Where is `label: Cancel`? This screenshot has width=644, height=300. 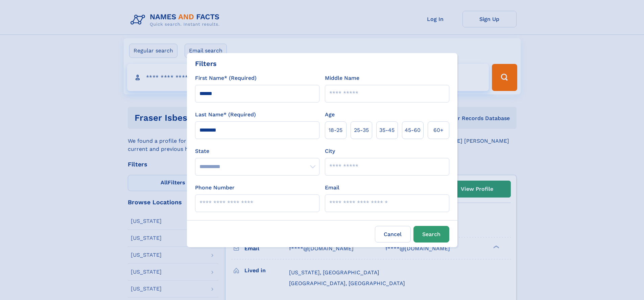
label: Cancel is located at coordinates (393, 234).